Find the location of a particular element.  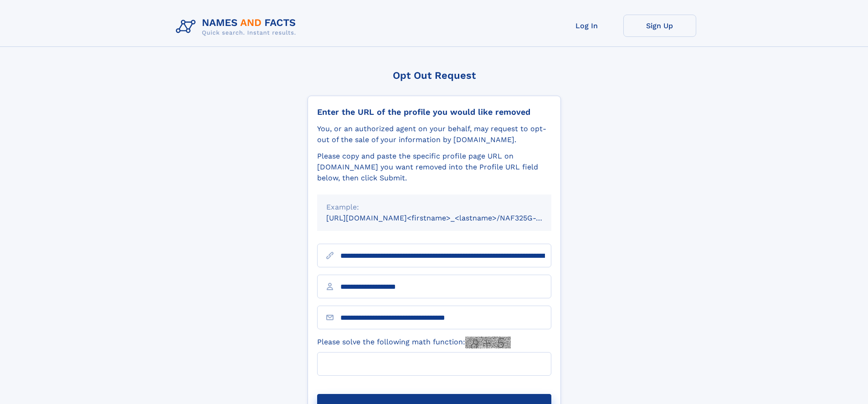

img: Logo Names and Facts is located at coordinates (238, 27).